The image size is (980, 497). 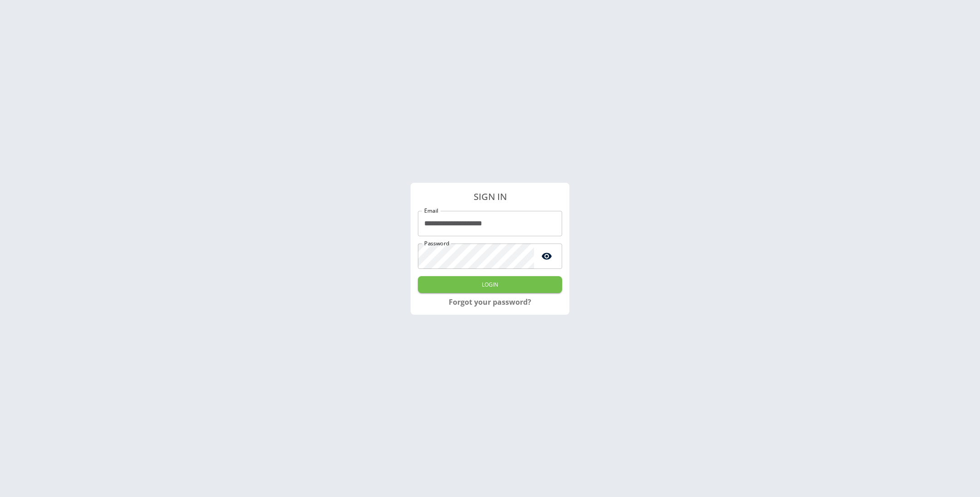 I want to click on label: Password, so click(x=437, y=243).